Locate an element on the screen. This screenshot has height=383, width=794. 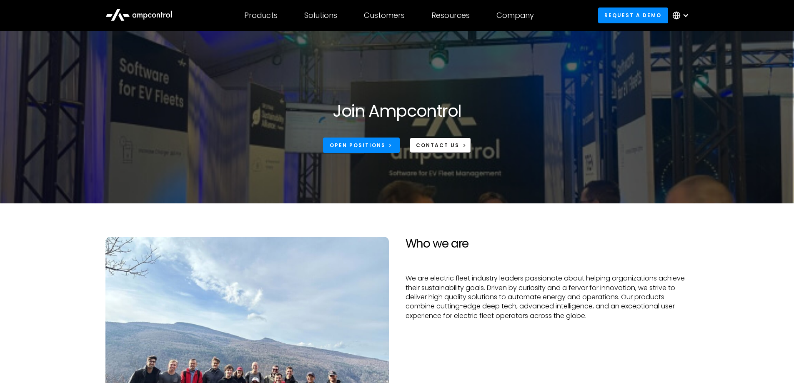
h2: Who we are is located at coordinates (547, 244).